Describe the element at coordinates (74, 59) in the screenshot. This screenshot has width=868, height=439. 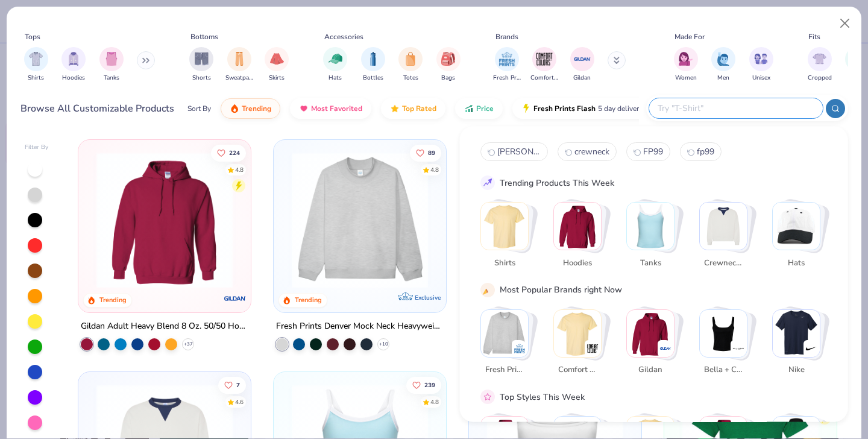
I see `img: Hoodies Image` at that location.